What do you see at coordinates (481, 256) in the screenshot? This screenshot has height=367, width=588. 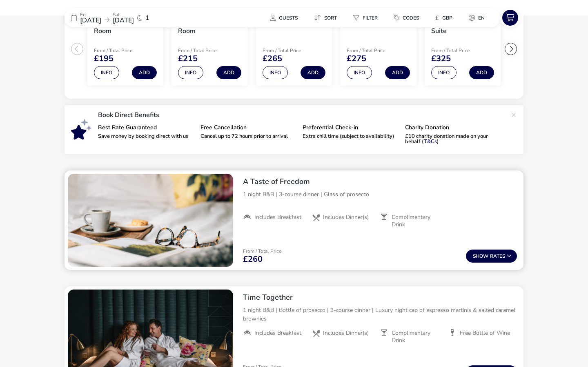 I see `span: Show` at bounding box center [481, 256].